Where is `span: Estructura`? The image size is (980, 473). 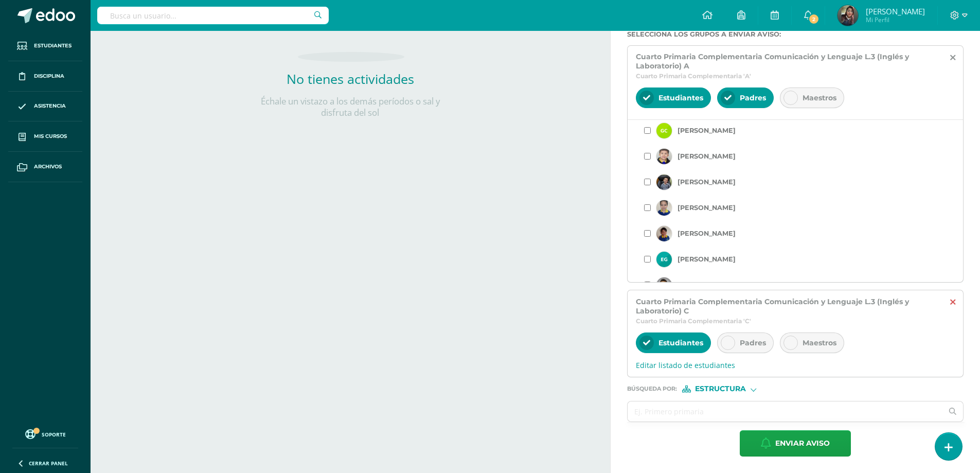 span: Estructura is located at coordinates (720, 389).